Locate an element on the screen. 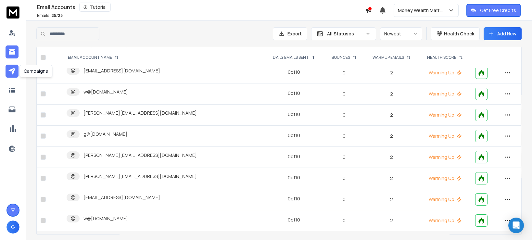  span: G is located at coordinates (13, 227).